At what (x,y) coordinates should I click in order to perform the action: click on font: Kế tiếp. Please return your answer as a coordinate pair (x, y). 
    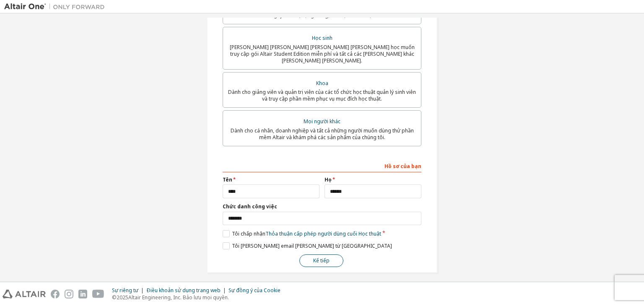
    Looking at the image, I should click on (321, 260).